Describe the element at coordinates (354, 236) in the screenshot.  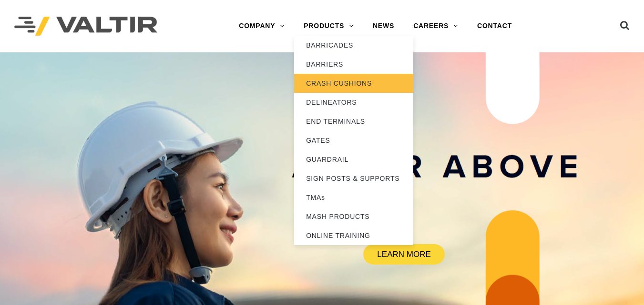
I see `a: ONLINE TRAINING` at that location.